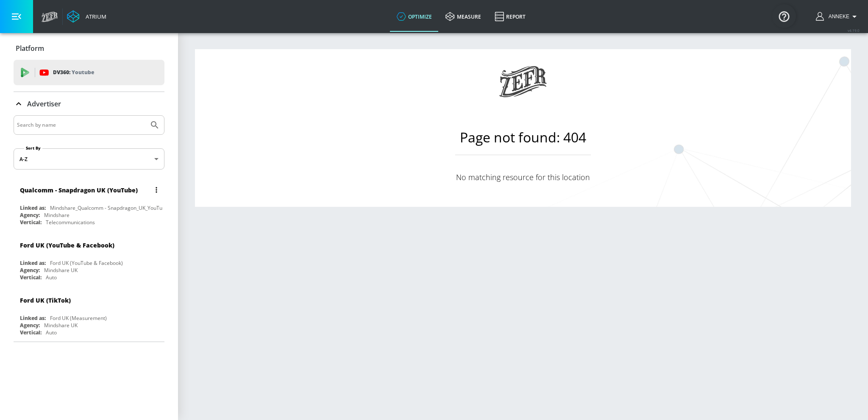 This screenshot has width=868, height=420. Describe the element at coordinates (837, 17) in the screenshot. I see `span: login as: anneke.onwijn@mindshareworld.com` at that location.